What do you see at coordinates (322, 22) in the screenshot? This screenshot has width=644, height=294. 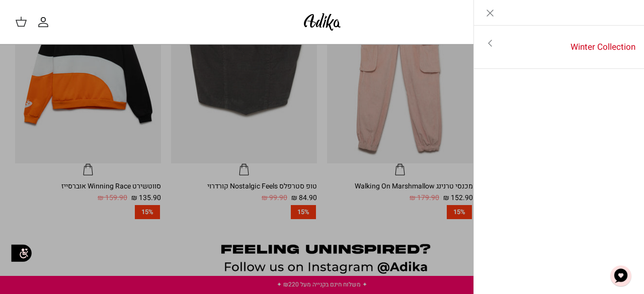 I see `a: Adika IL` at bounding box center [322, 22].